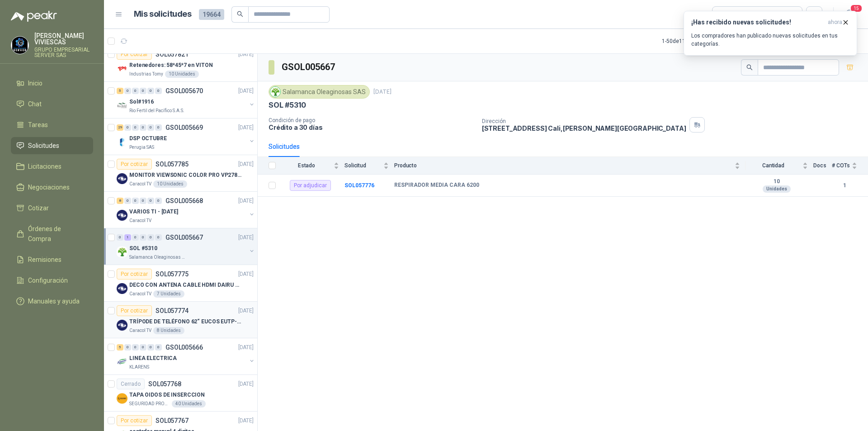  I want to click on th: Solicitud, so click(369, 166).